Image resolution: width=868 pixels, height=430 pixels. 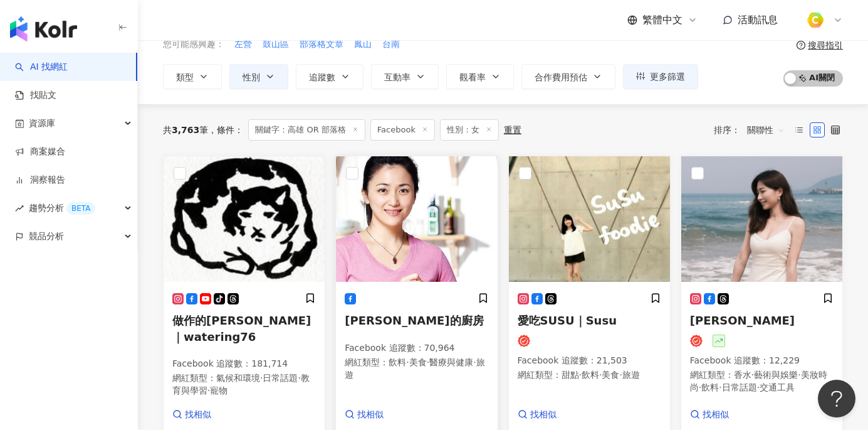 What do you see at coordinates (62, 207) in the screenshot?
I see `span: 趨勢分析` at bounding box center [62, 207].